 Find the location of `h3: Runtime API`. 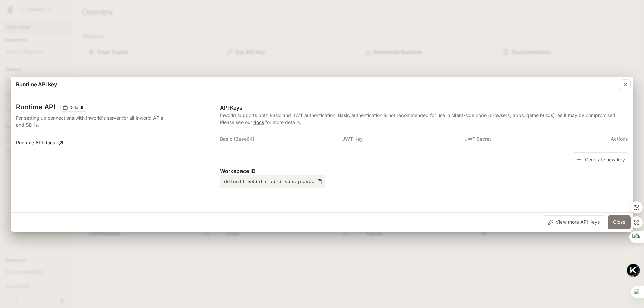

h3: Runtime API is located at coordinates (36, 107).